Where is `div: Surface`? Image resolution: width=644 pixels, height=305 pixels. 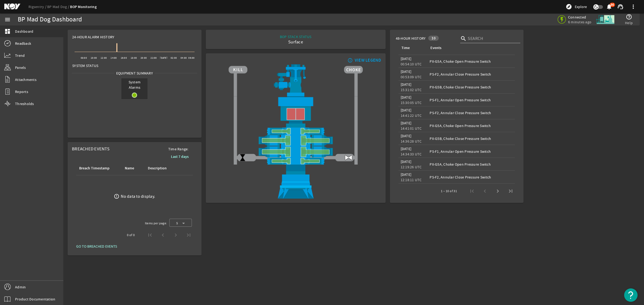
div: Surface is located at coordinates (296, 42).